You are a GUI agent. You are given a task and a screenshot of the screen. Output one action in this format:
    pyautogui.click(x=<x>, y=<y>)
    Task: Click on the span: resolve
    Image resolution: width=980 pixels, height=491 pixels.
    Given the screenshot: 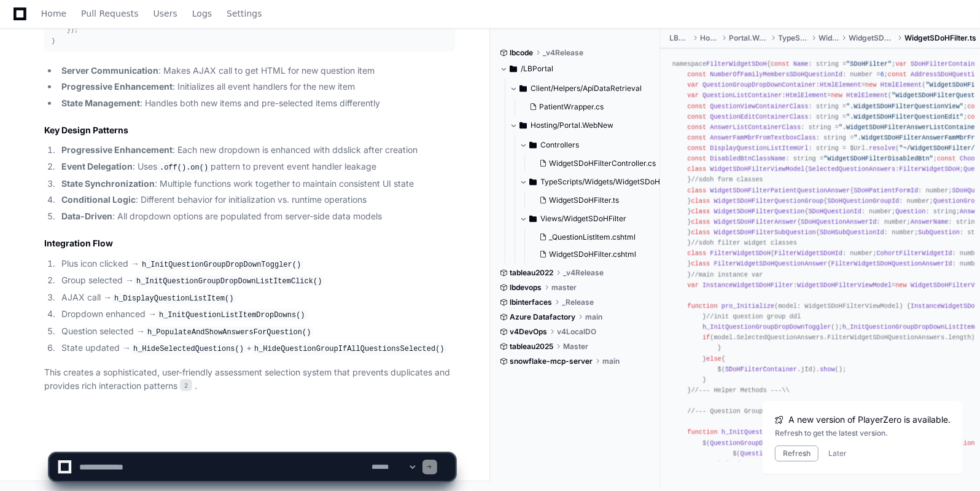 What is the action you would take?
    pyautogui.click(x=882, y=148)
    